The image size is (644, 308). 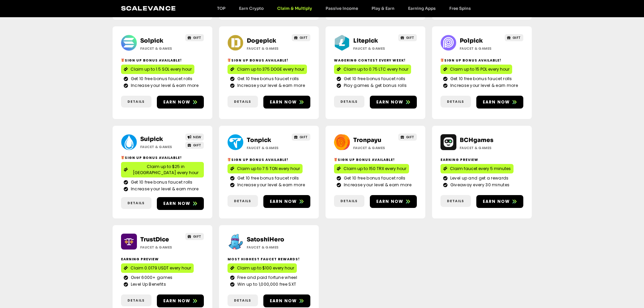 I want to click on a: Dogepick, so click(x=261, y=40).